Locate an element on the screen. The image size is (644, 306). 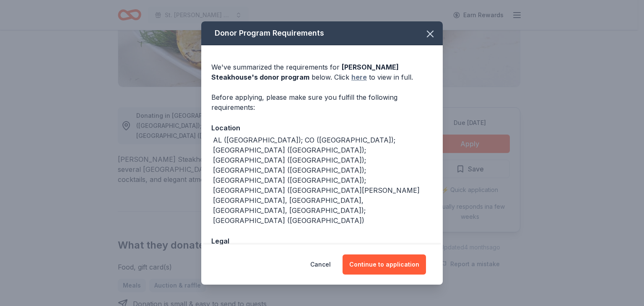
a: here is located at coordinates (359, 77).